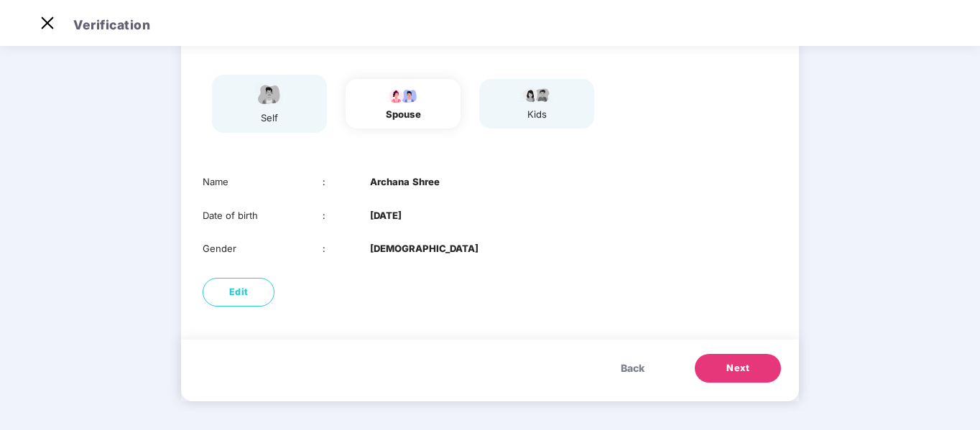  Describe the element at coordinates (262, 181) in the screenshot. I see `div: Name` at that location.